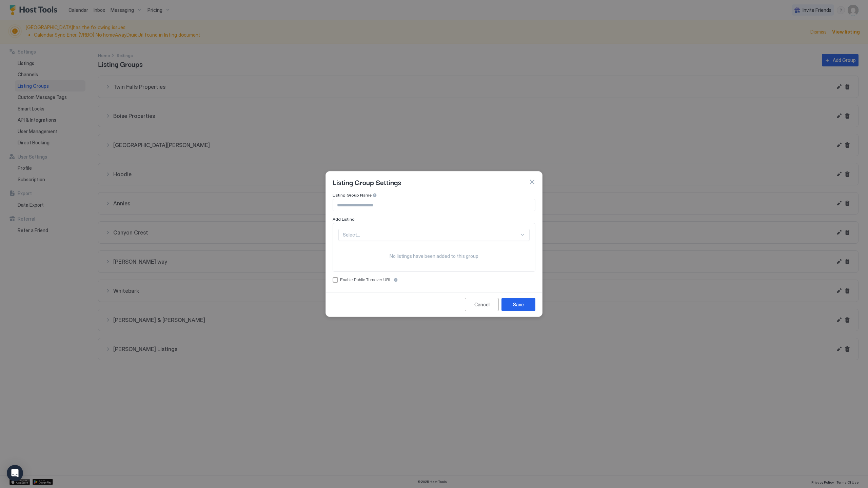  What do you see at coordinates (518, 305) in the screenshot?
I see `div: Save` at bounding box center [518, 305].